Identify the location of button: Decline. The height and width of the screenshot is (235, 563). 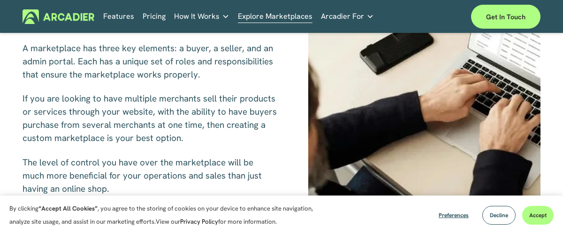
(499, 215).